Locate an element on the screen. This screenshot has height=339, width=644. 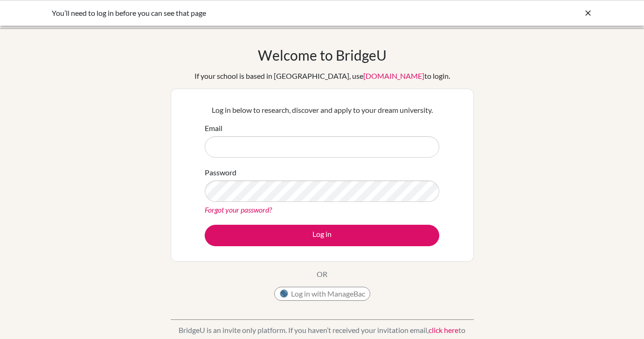
label: Password is located at coordinates (221, 173).